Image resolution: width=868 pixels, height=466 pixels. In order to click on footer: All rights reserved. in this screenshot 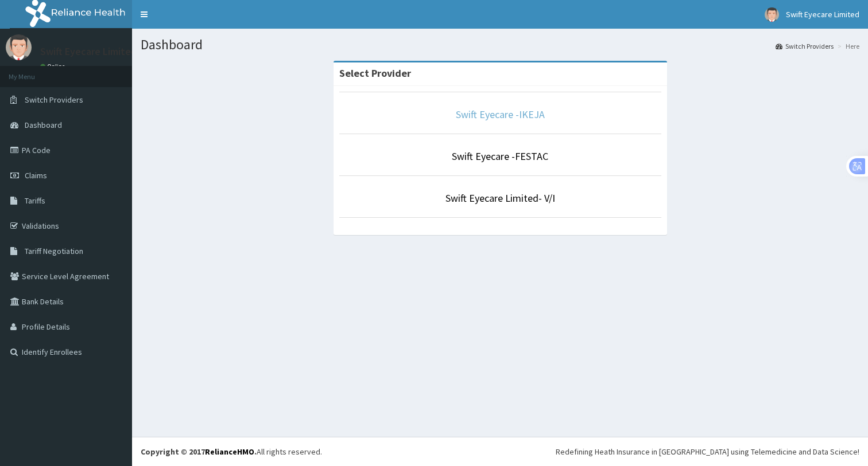, I will do `click(500, 452)`.